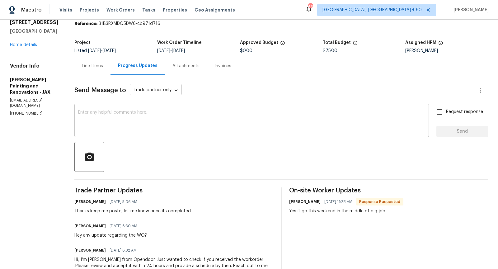 The height and width of the screenshot is (269, 498). I want to click on span: Visits, so click(66, 10).